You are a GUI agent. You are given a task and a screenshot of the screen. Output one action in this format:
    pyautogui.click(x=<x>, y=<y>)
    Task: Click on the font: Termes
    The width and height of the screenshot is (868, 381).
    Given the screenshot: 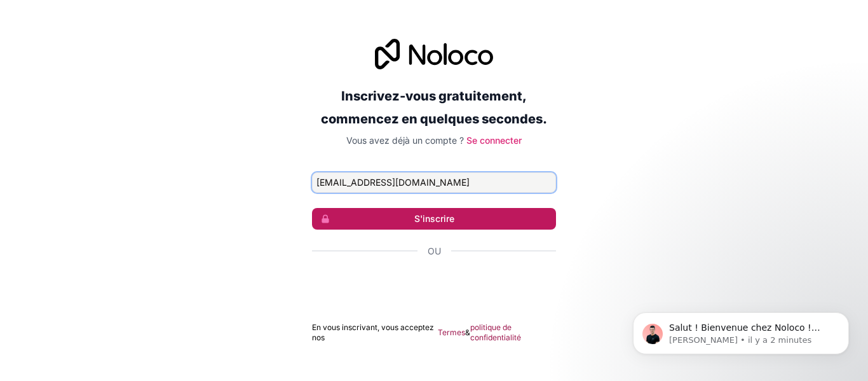 What is the action you would take?
    pyautogui.click(x=451, y=332)
    